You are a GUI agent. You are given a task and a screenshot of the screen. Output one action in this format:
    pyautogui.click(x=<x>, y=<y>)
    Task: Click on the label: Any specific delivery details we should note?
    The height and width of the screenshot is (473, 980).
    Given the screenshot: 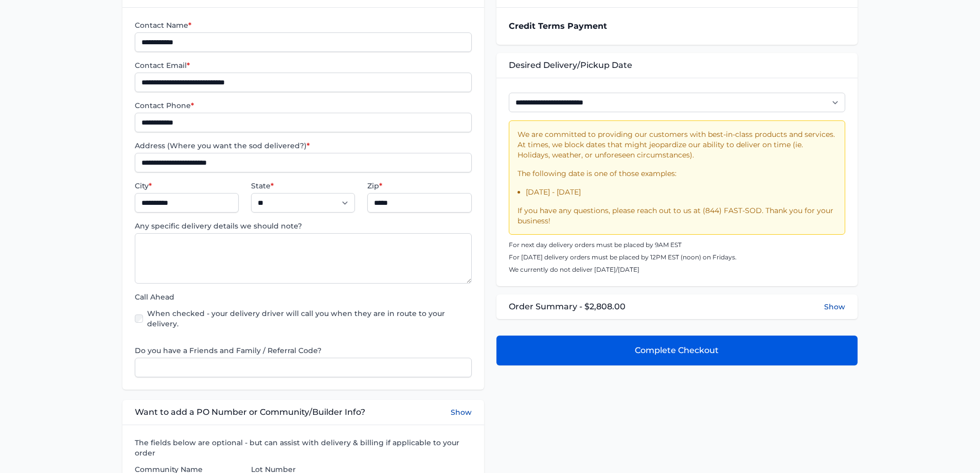 What is the action you would take?
    pyautogui.click(x=303, y=226)
    